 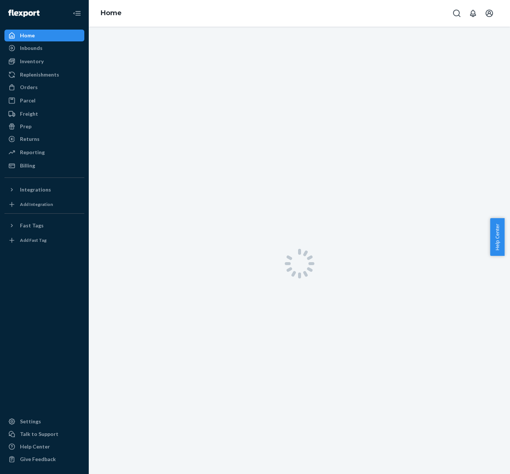 I want to click on a: Prep, so click(x=44, y=126).